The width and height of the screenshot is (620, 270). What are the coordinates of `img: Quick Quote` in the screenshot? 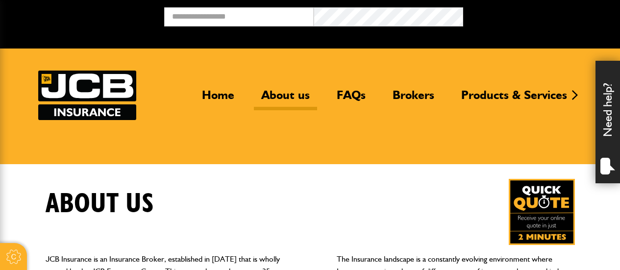 It's located at (542, 212).